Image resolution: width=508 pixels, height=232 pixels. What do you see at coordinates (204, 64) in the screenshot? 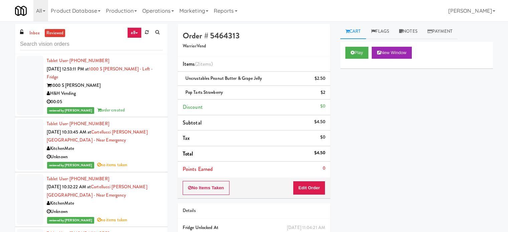
I see `span: (2 )` at bounding box center [204, 64].